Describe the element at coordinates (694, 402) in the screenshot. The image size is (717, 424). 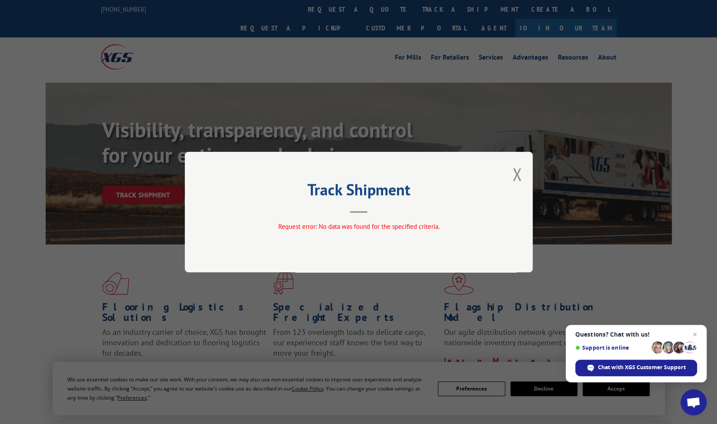
I see `a: Open chat` at that location.